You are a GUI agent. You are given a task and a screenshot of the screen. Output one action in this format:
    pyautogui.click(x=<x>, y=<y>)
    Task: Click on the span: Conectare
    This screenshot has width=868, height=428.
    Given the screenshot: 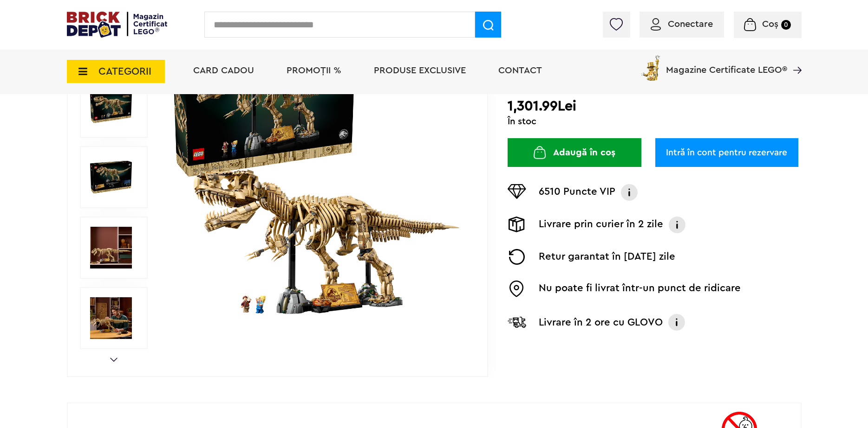 What is the action you would take?
    pyautogui.click(x=690, y=24)
    